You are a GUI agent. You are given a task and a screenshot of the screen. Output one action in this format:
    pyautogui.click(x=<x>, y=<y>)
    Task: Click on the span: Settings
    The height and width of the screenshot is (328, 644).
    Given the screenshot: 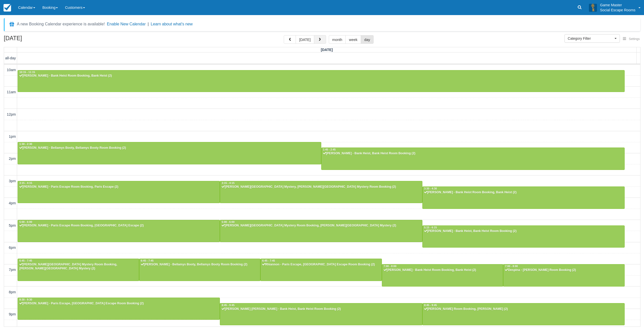 What is the action you would take?
    pyautogui.click(x=634, y=39)
    